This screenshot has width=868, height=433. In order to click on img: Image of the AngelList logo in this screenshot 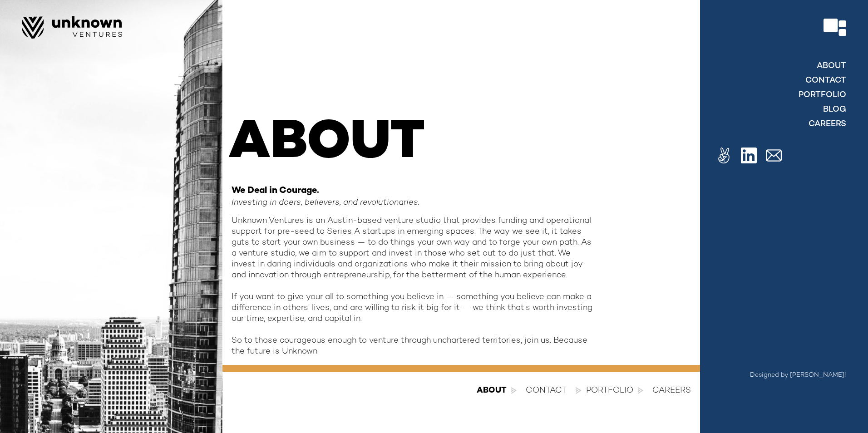, I will do `click(724, 155)`.